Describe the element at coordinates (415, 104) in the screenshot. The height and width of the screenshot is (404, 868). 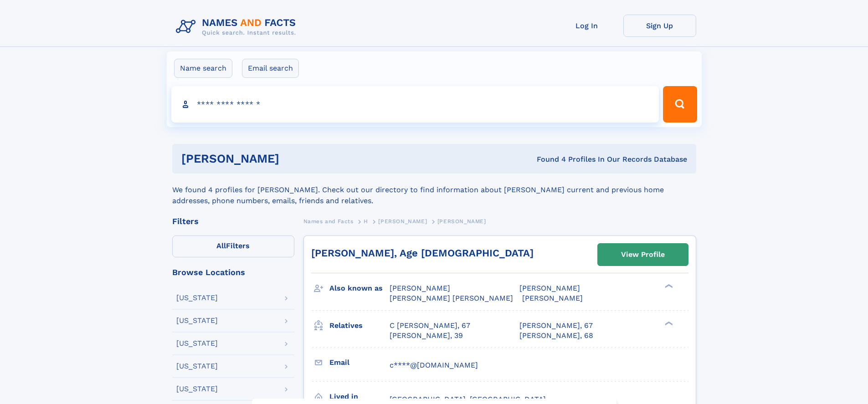
I see `input: search input` at that location.